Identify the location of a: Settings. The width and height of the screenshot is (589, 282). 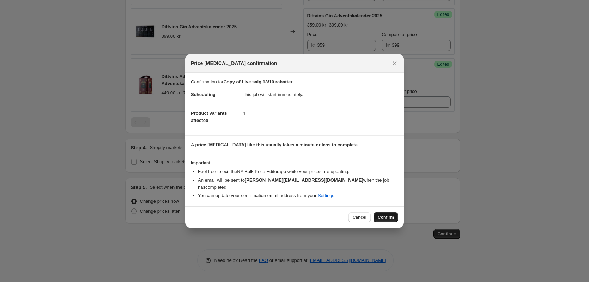
(326, 195).